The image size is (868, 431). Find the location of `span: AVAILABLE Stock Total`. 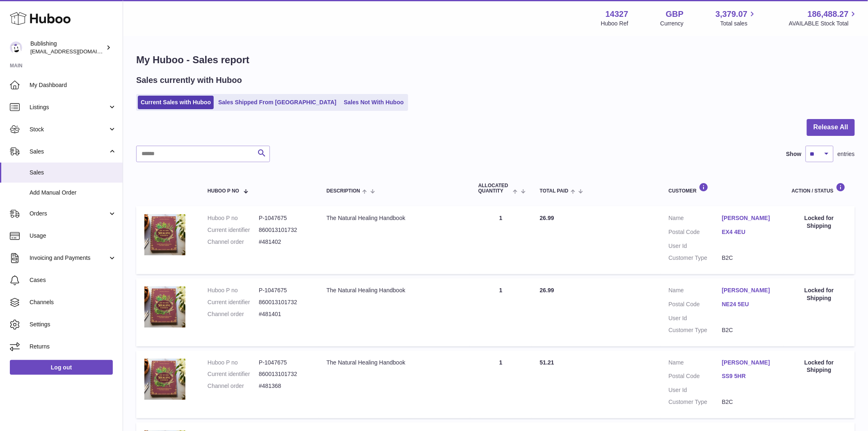

span: AVAILABLE Stock Total is located at coordinates (823, 24).